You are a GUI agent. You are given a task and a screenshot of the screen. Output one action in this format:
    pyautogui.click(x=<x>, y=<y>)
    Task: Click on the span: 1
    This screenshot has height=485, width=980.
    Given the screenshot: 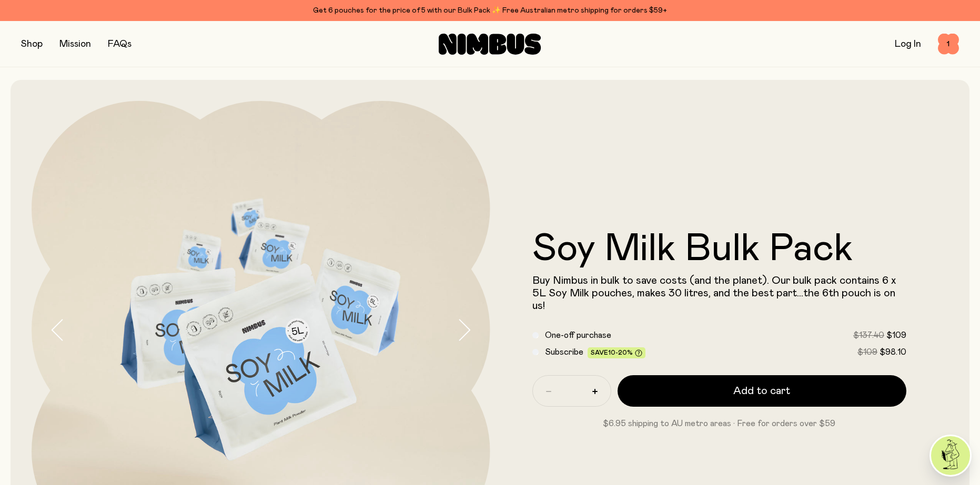 What is the action you would take?
    pyautogui.click(x=948, y=44)
    